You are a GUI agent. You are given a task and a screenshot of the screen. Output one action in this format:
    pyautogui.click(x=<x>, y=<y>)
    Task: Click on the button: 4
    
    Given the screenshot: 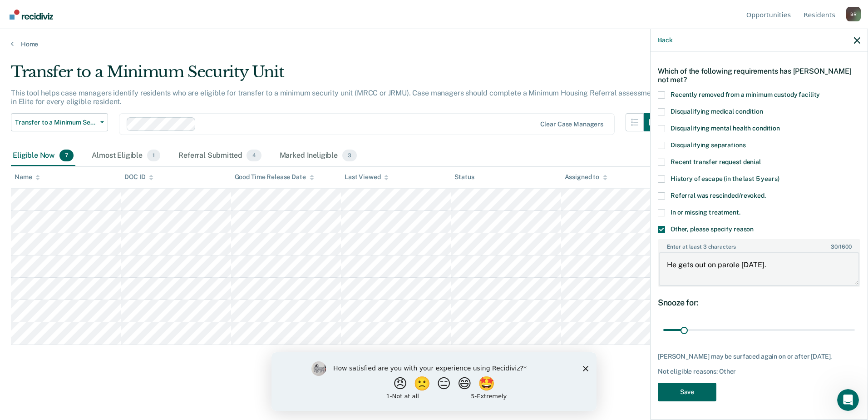 What is the action you would take?
    pyautogui.click(x=194, y=32)
    